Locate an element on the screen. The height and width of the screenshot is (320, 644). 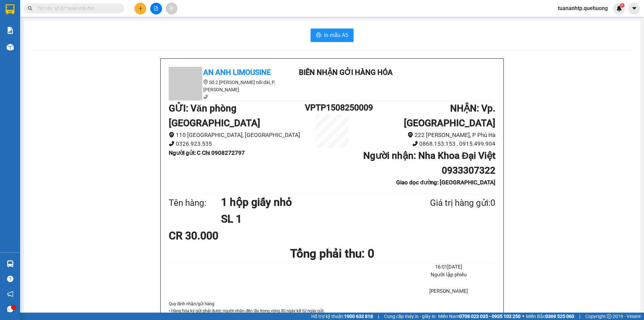
sup: 1 is located at coordinates (622, 5).